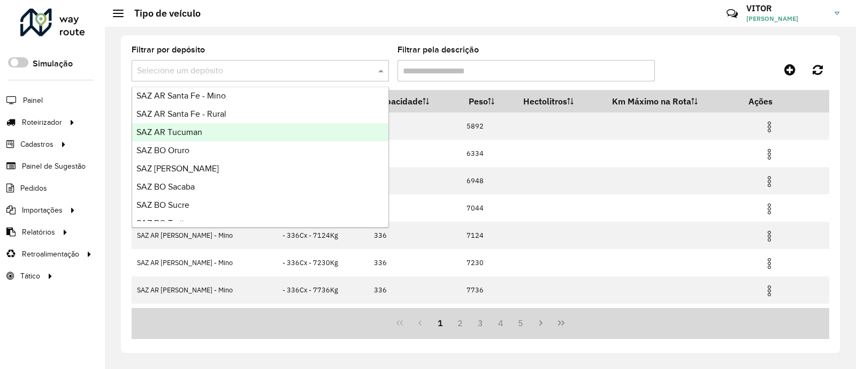 The height and width of the screenshot is (369, 856). I want to click on span: Painel de Sugestão, so click(54, 166).